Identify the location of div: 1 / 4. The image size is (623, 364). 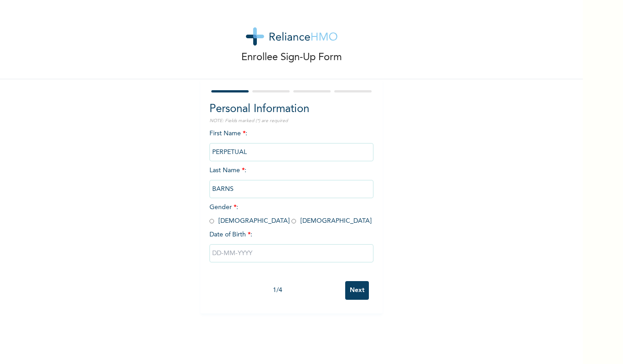
(277, 290).